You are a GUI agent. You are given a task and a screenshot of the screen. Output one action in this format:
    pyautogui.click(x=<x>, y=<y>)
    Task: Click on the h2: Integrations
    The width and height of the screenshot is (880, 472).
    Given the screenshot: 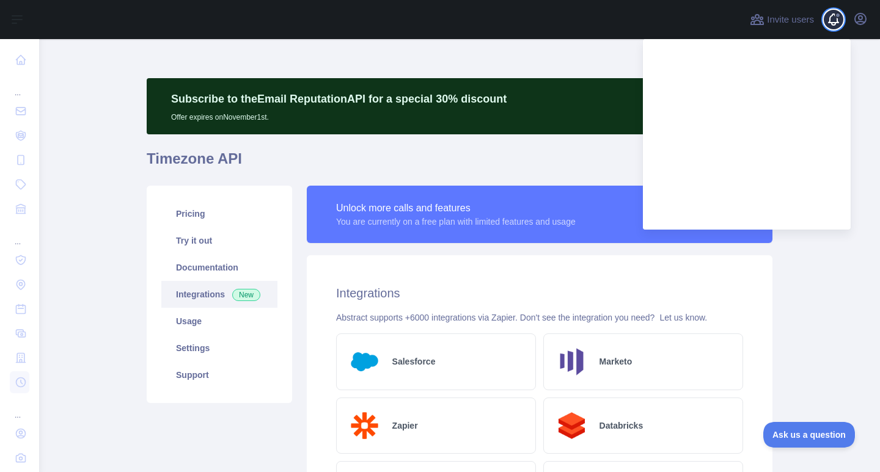 What is the action you would take?
    pyautogui.click(x=539, y=293)
    